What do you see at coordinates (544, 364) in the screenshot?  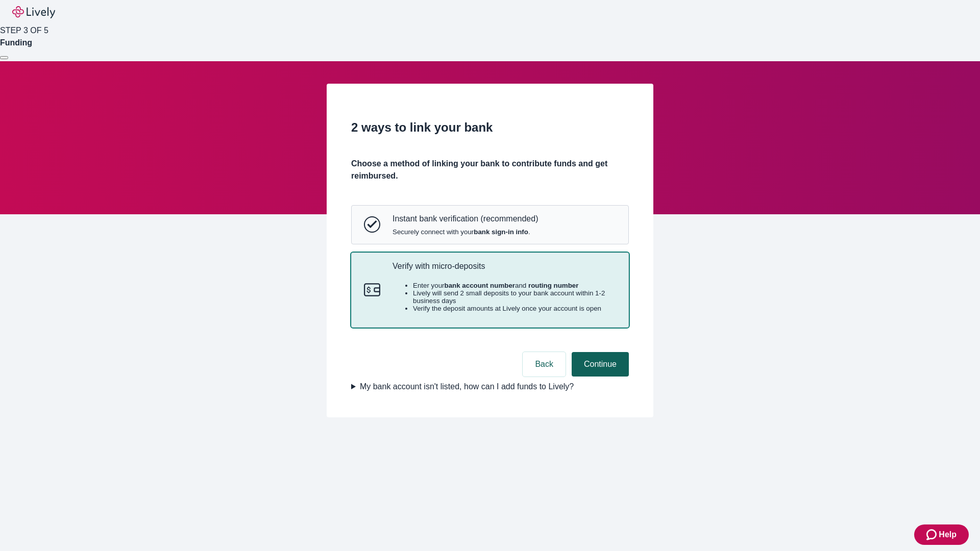 I see `button: Back` at bounding box center [544, 364].